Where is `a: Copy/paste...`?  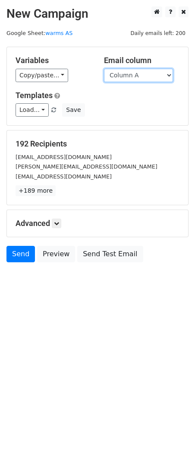 a: Copy/paste... is located at coordinates (42, 75).